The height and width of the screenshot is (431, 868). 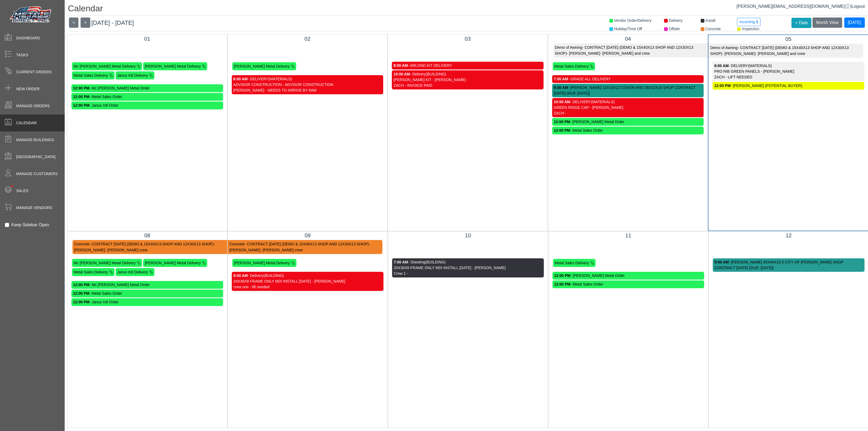 I want to click on span: Delivery, so click(x=675, y=21).